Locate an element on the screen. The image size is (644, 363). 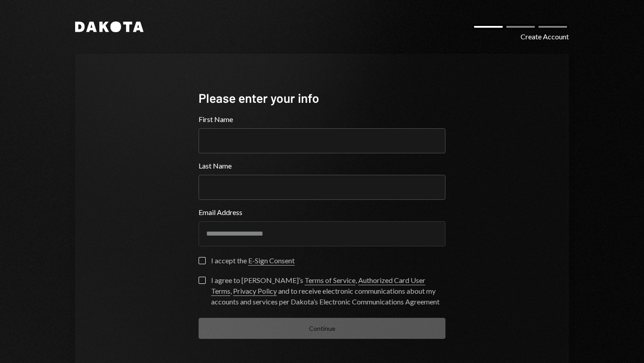
div: I accept the is located at coordinates (253, 261).